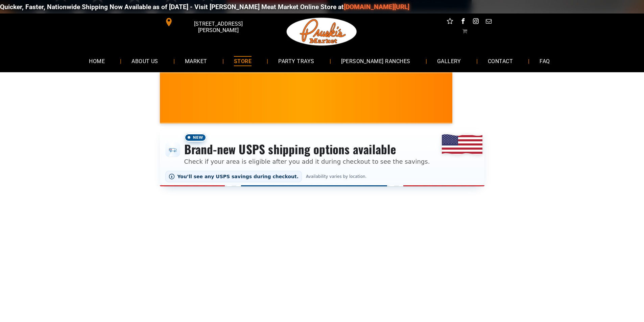 This screenshot has height=322, width=644. I want to click on img: Pruski-s+Market+HQ+Logo2-1920w.png, so click(322, 32).